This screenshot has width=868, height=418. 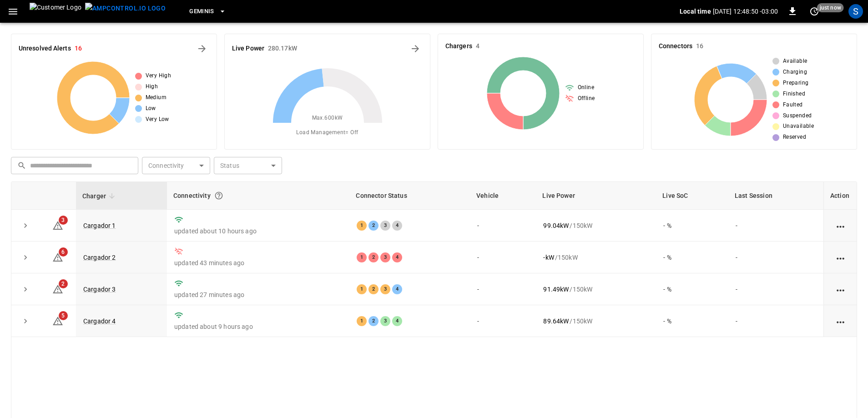 I want to click on span: 6, so click(x=63, y=252).